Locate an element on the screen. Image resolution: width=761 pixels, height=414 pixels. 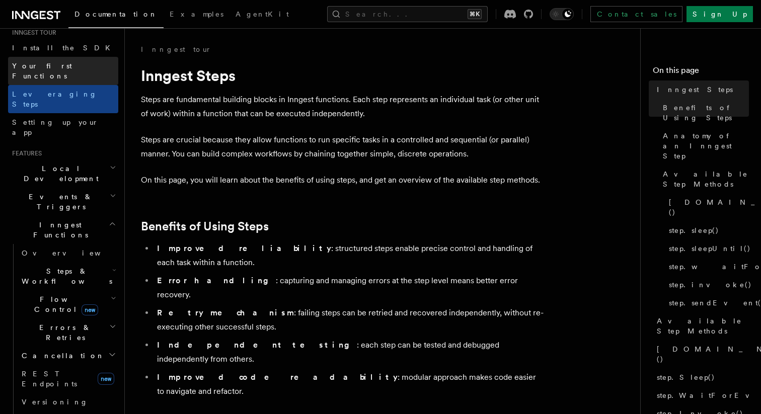
strong: Independent testing is located at coordinates (257, 345).